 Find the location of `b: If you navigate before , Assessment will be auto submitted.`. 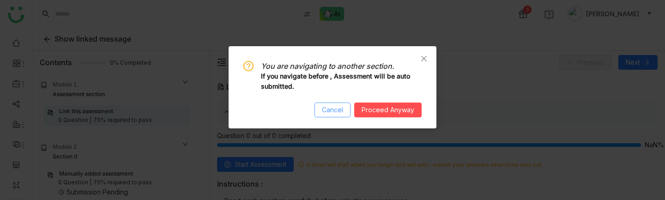

b: If you navigate before , Assessment will be auto submitted. is located at coordinates (335, 81).